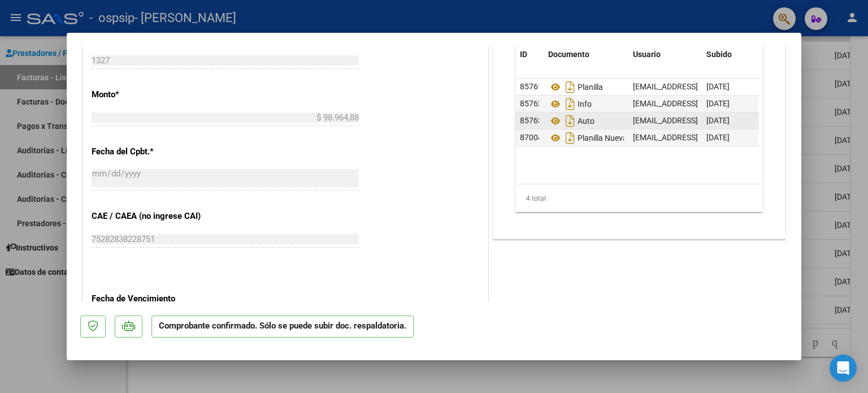  What do you see at coordinates (531, 103) in the screenshot?
I see `span: 85762` at bounding box center [531, 103].